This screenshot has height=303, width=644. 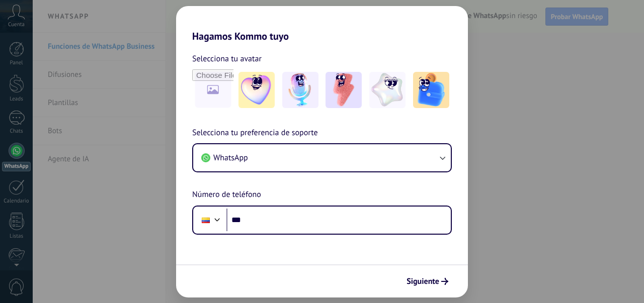 What do you see at coordinates (387, 90) in the screenshot?
I see `img: -4.jpeg` at bounding box center [387, 90].